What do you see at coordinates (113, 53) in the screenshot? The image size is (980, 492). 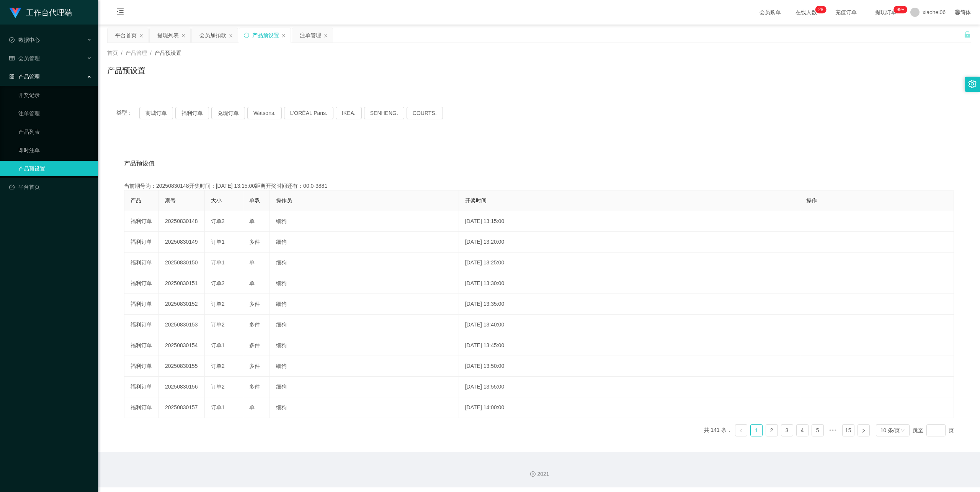 I see `span: 首页` at bounding box center [113, 53].